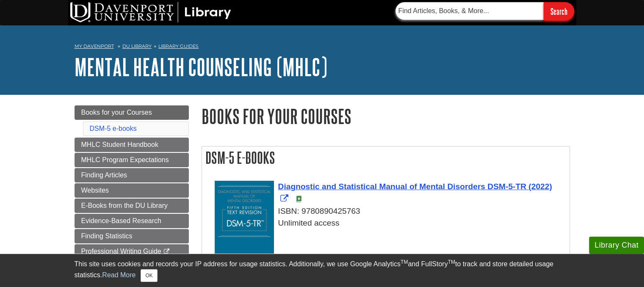 The image size is (644, 287). I want to click on a: Finding Articles, so click(132, 175).